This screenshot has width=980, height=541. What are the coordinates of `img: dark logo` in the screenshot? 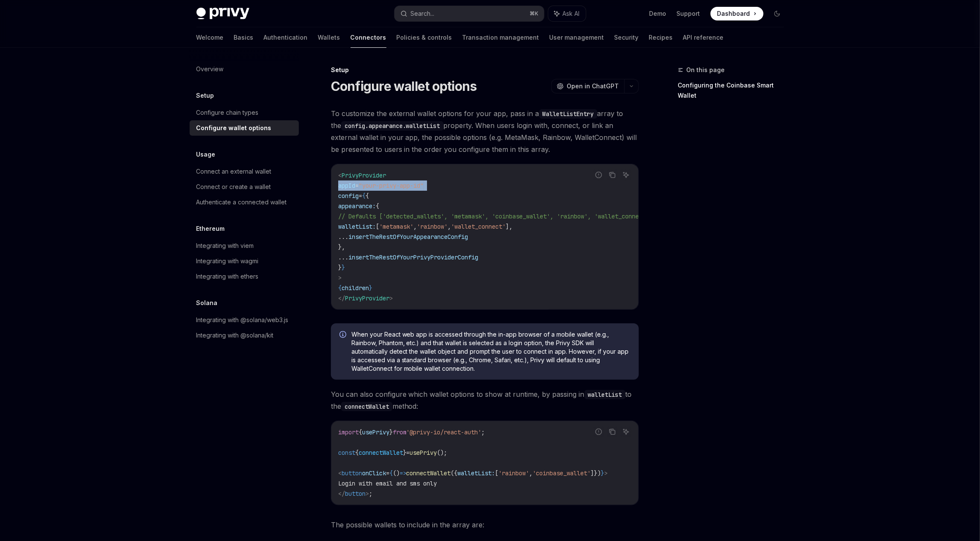 It's located at (223, 14).